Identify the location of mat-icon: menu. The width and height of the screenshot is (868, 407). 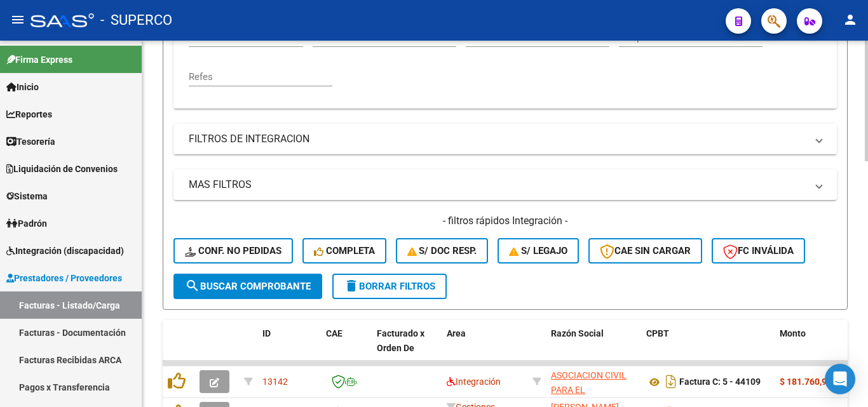
(18, 20).